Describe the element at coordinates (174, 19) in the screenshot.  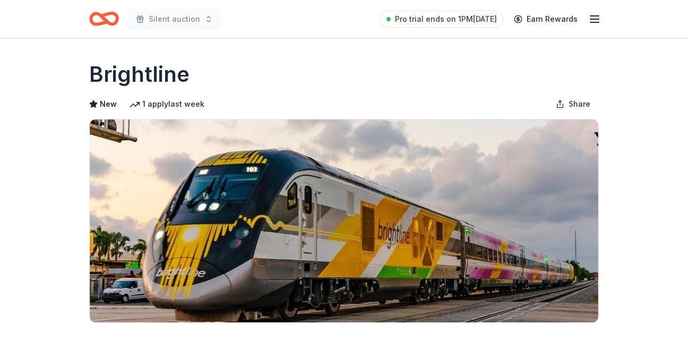
I see `span: Silent auction` at that location.